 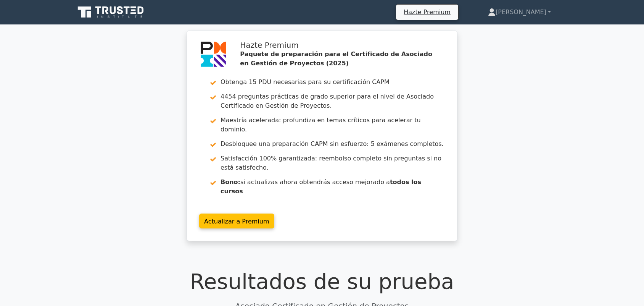 I want to click on a: Actualizar a Premium, so click(x=237, y=221).